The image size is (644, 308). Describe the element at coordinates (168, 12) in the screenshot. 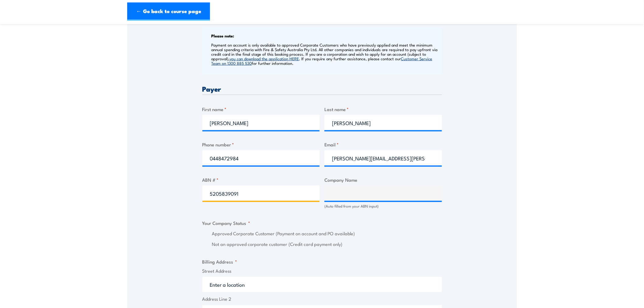

I see `a: ← Go back to course page` at that location.